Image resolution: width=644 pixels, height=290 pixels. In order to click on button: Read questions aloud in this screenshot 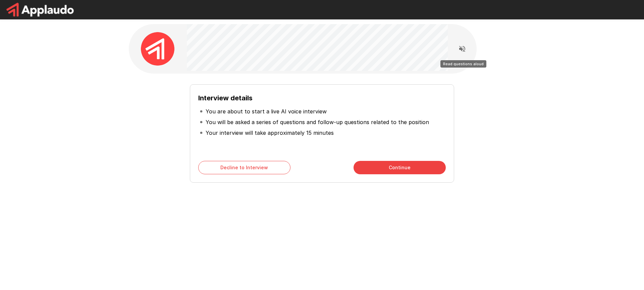, I will do `click(462, 49)`.